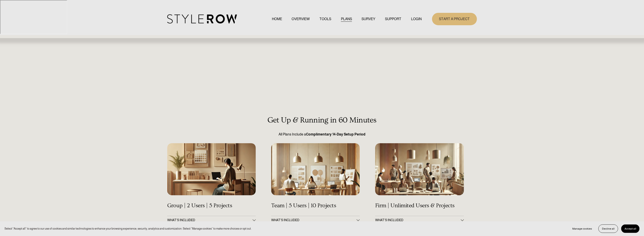  What do you see at coordinates (202, 19) in the screenshot?
I see `img: StyleRow` at bounding box center [202, 19].